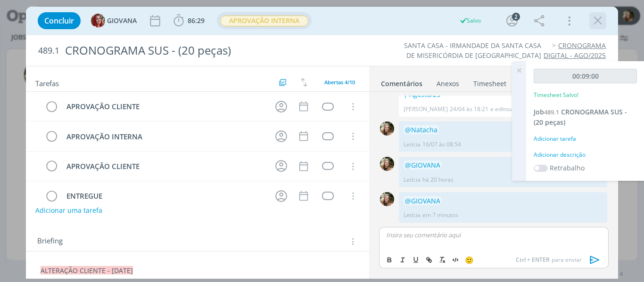 This screenshot has height=282, width=644. I want to click on a: Comentários, so click(402, 81).